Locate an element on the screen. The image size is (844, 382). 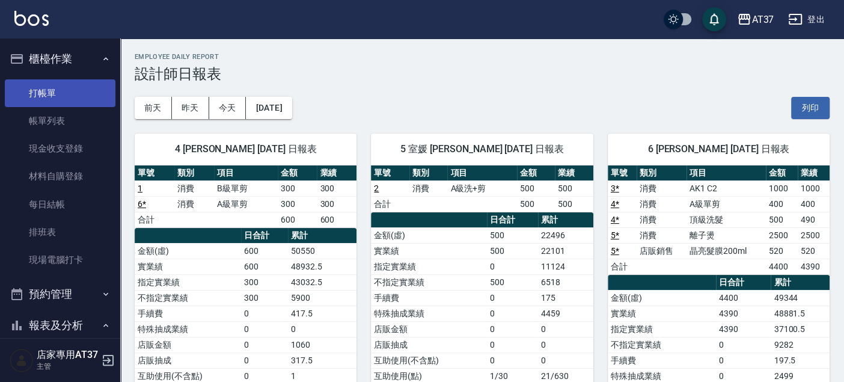
td: 互助使用(不含點) is located at coordinates (428, 360).